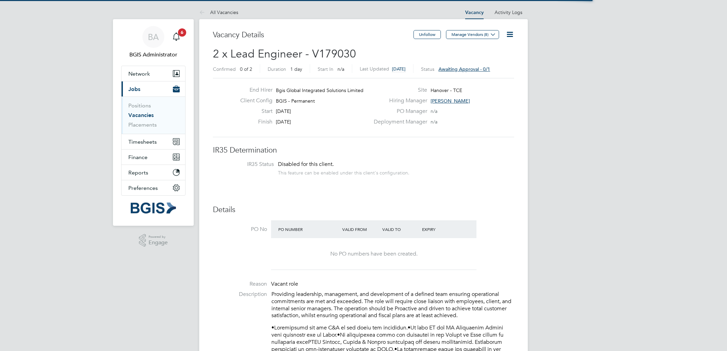  I want to click on label: Last Updated, so click(374, 69).